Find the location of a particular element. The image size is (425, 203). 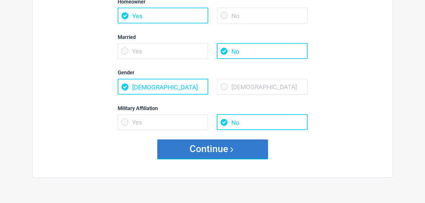

label: Gender is located at coordinates (213, 72).